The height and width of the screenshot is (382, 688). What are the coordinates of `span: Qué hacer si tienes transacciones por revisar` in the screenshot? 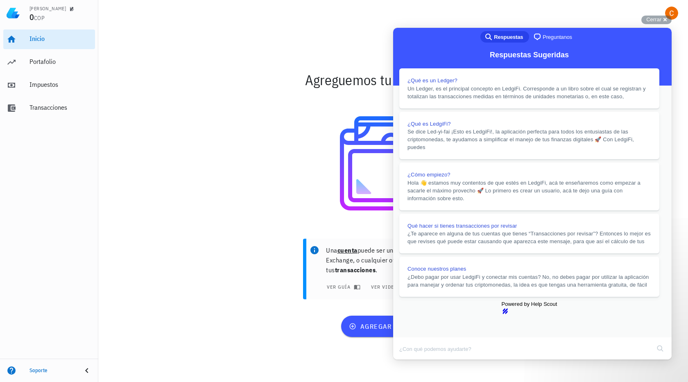 It's located at (69, 198).